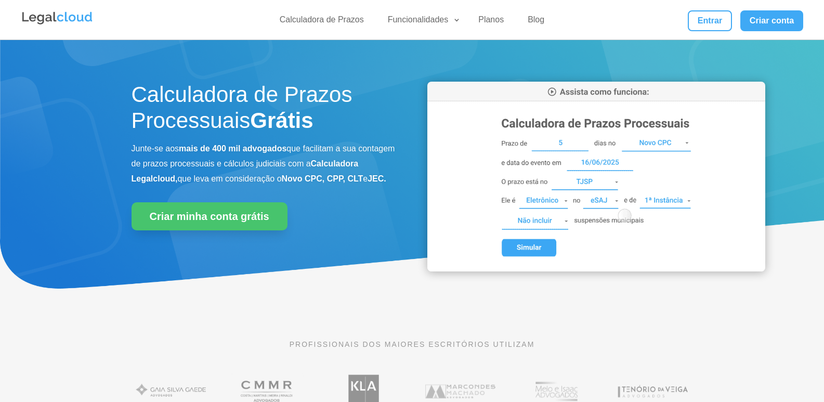 This screenshot has width=824, height=402. Describe the element at coordinates (421, 22) in the screenshot. I see `a: Funcionalidades` at that location.